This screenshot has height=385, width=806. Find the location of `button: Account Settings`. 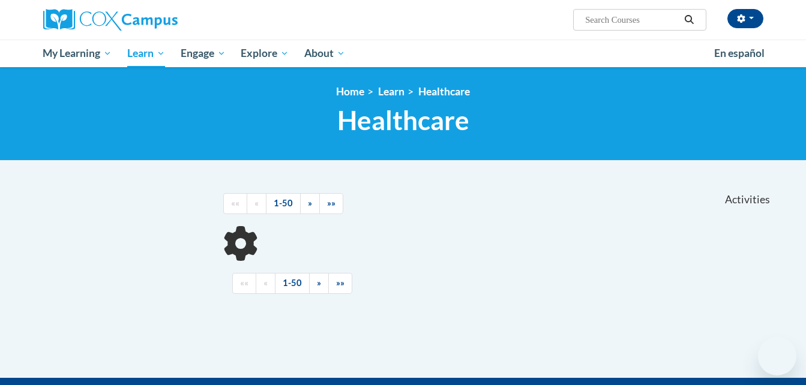

button: Account Settings is located at coordinates (745, 19).